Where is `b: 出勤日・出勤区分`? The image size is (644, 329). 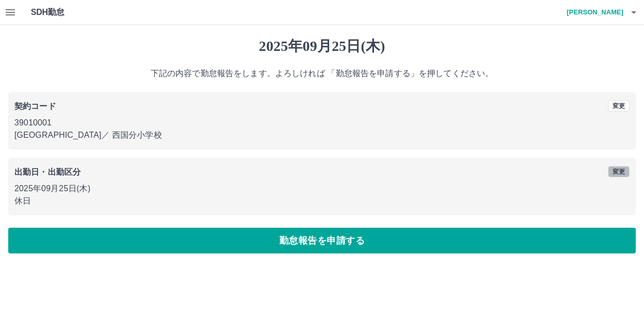 b: 出勤日・出勤区分 is located at coordinates (47, 171).